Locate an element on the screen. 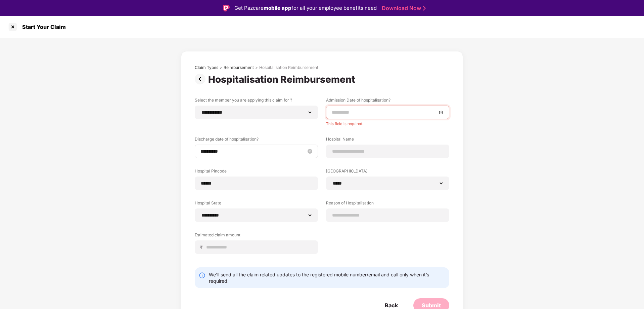  label: Estimated claim amount is located at coordinates (256, 236).